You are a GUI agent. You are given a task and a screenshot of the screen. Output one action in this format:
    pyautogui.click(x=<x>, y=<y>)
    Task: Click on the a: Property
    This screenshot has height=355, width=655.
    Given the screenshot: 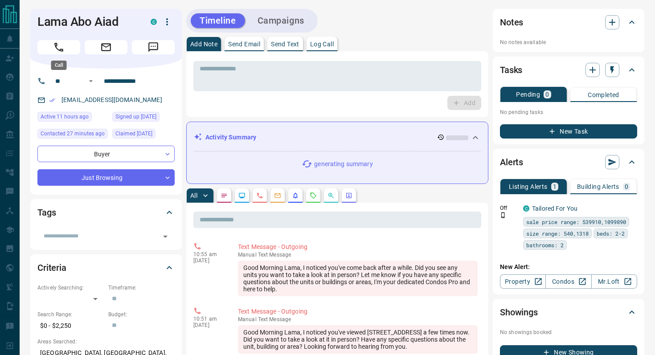 What is the action you would take?
    pyautogui.click(x=523, y=282)
    